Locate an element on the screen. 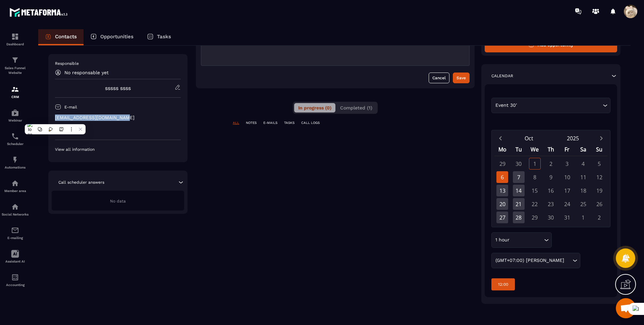 The image size is (644, 325). div: 5 is located at coordinates (599, 163).